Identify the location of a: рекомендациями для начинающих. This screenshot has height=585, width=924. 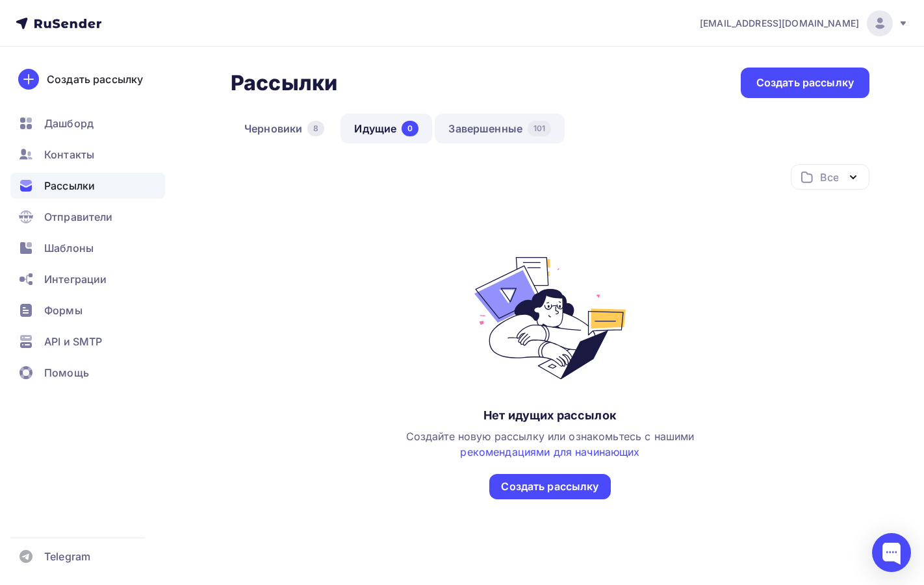
(549, 452).